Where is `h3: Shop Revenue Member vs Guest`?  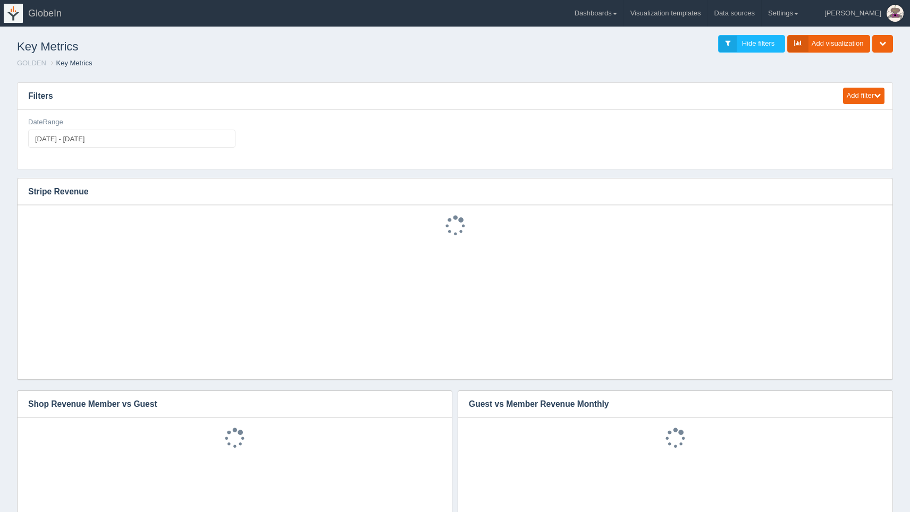
h3: Shop Revenue Member vs Guest is located at coordinates (226, 405).